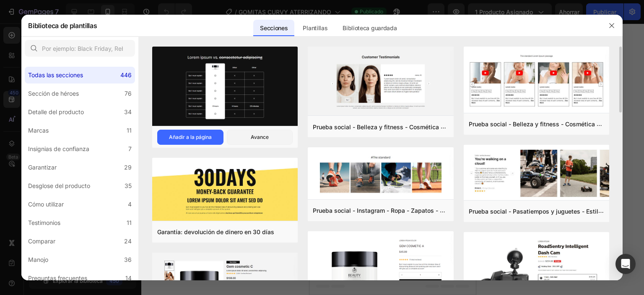 This screenshot has width=644, height=295. Describe the element at coordinates (58, 278) in the screenshot. I see `font: Preguntas frecuentes` at that location.